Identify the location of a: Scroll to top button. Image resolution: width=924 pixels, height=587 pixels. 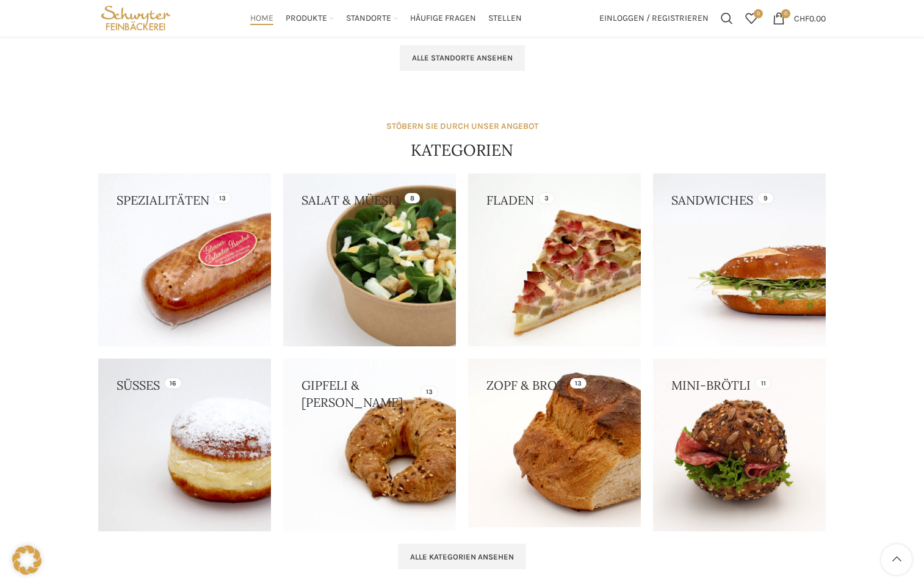
(896, 559).